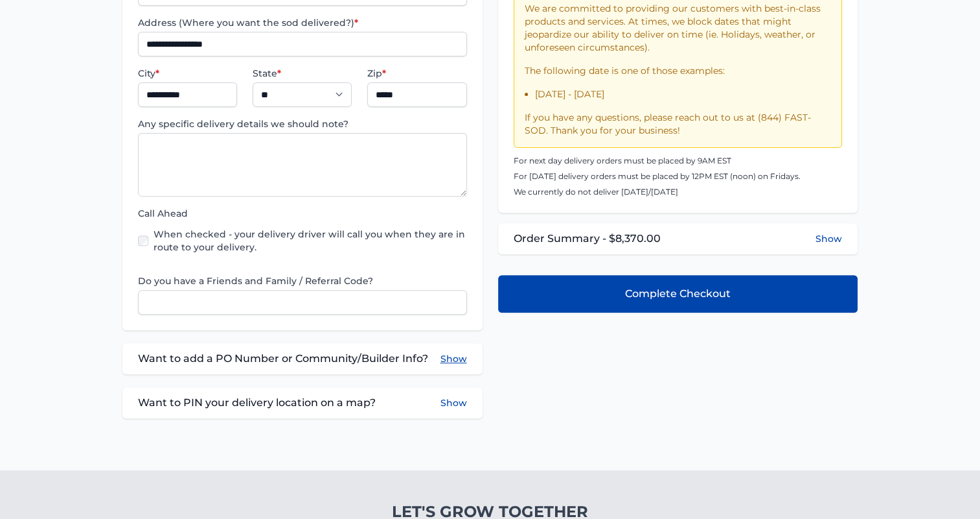 The height and width of the screenshot is (519, 980). Describe the element at coordinates (678, 161) in the screenshot. I see `p: For next day delivery orders must be placed by 9AM EST` at that location.